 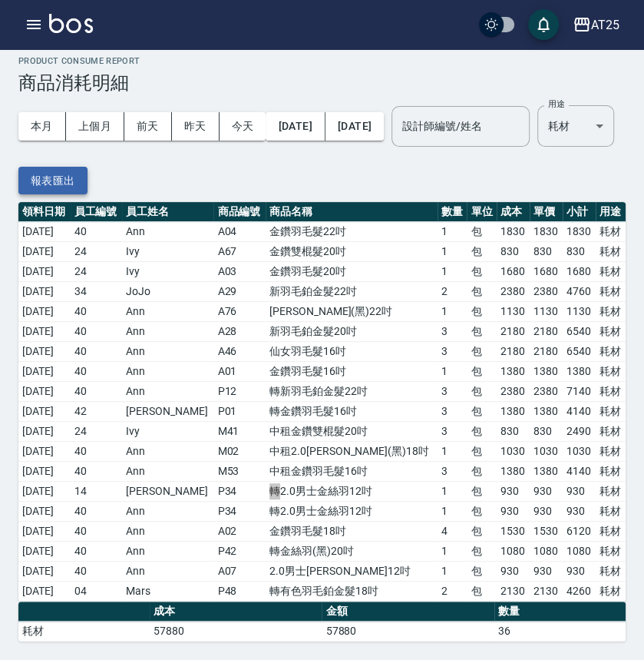 What do you see at coordinates (352, 232) in the screenshot?
I see `td: 金鑽羽毛髮22吋` at bounding box center [352, 232].